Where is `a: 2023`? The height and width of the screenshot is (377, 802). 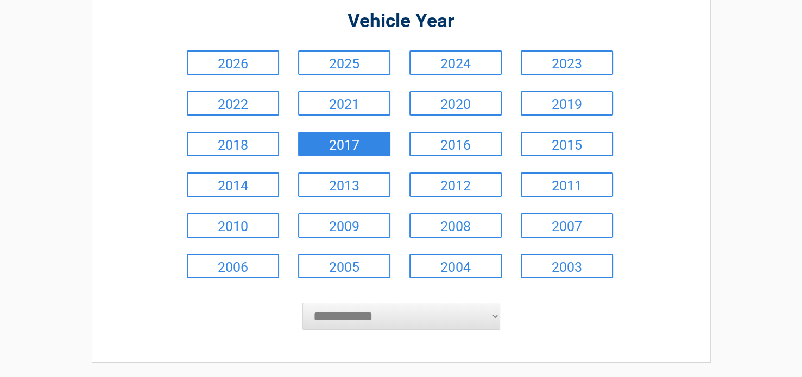 a: 2023 is located at coordinates (567, 62).